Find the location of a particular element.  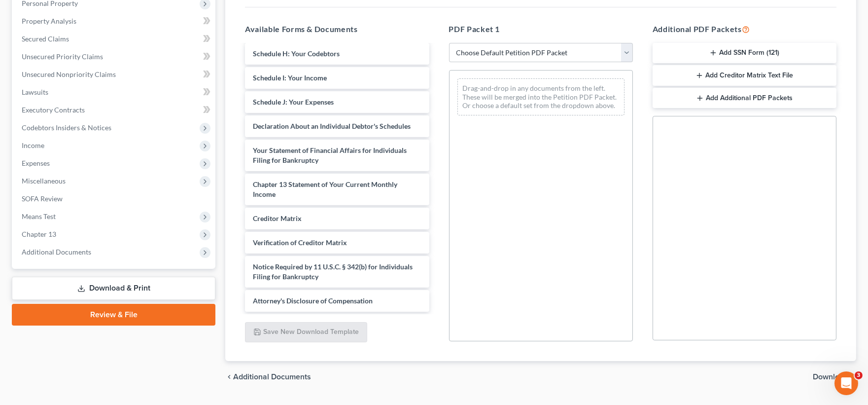

span: Your Statement of Financial Affairs for Individuals Filing for Bankruptcy is located at coordinates (329, 155).